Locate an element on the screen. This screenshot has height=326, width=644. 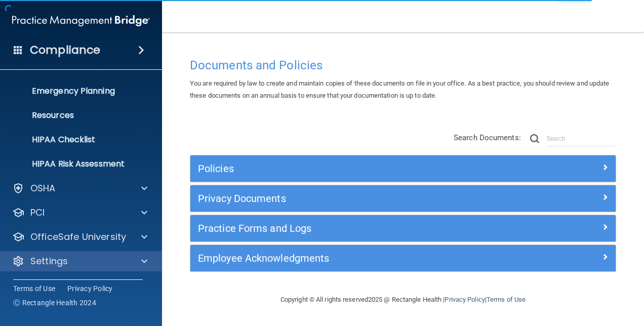
h5: Employee Acknowledgments is located at coordinates (350, 258).